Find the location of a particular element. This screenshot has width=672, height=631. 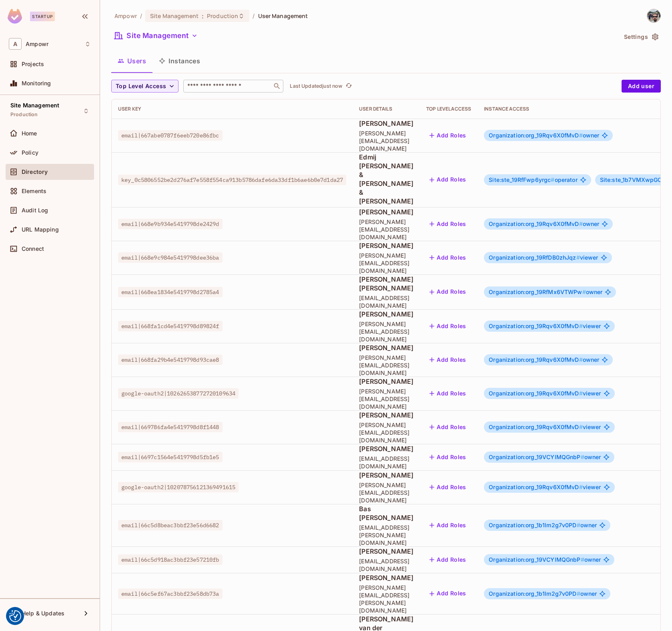

img: Revisit consent button is located at coordinates (15, 616).